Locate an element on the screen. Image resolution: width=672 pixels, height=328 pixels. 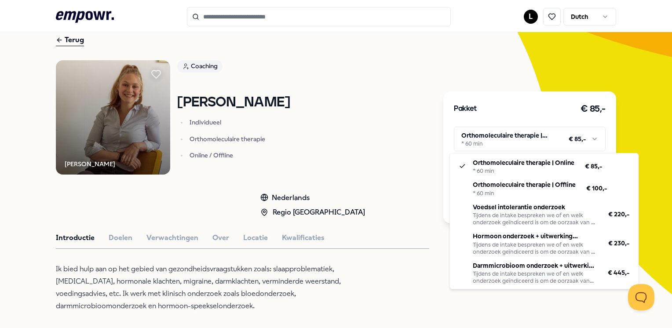
p: Hormoon onderzoek + uitwerking behandelplan is located at coordinates (535, 236).